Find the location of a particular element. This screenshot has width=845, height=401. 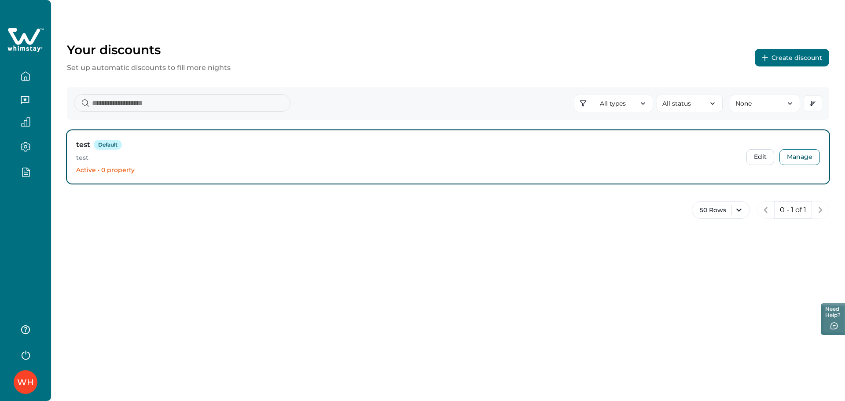

button: Edit is located at coordinates (760, 157).